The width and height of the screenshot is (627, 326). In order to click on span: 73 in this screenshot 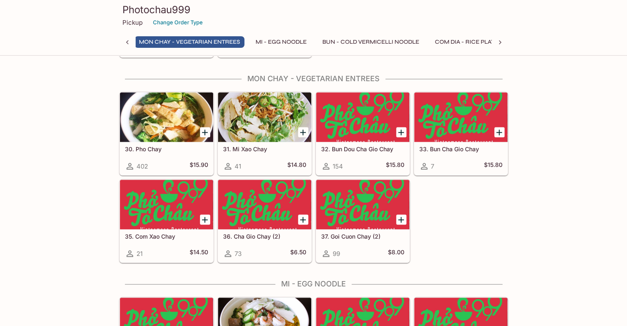, I will do `click(238, 253)`.